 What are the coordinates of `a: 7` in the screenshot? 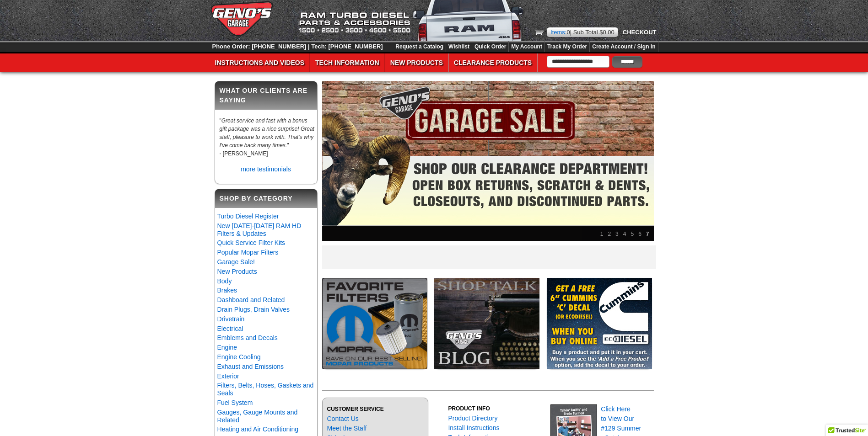 It's located at (647, 234).